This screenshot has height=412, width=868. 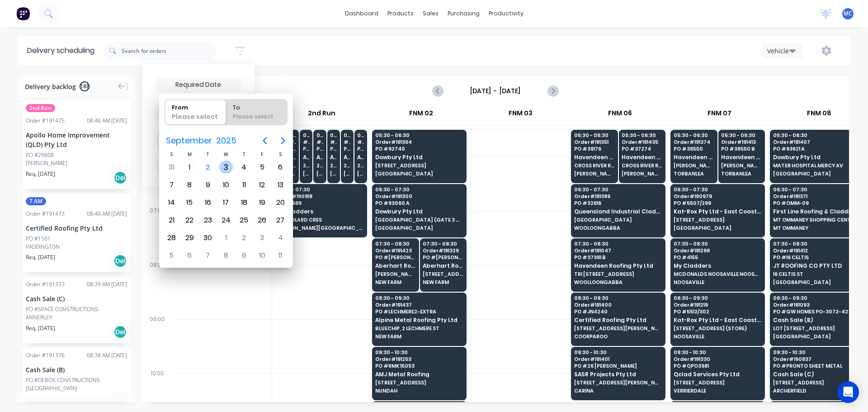 I want to click on span: 2025, so click(x=226, y=141).